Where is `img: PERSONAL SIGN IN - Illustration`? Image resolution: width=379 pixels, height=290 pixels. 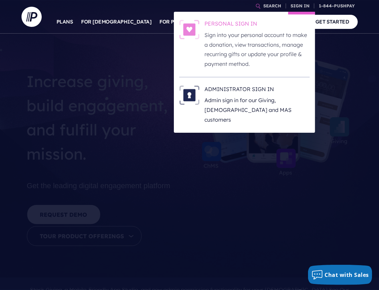
img: PERSONAL SIGN IN - Illustration is located at coordinates (189, 30).